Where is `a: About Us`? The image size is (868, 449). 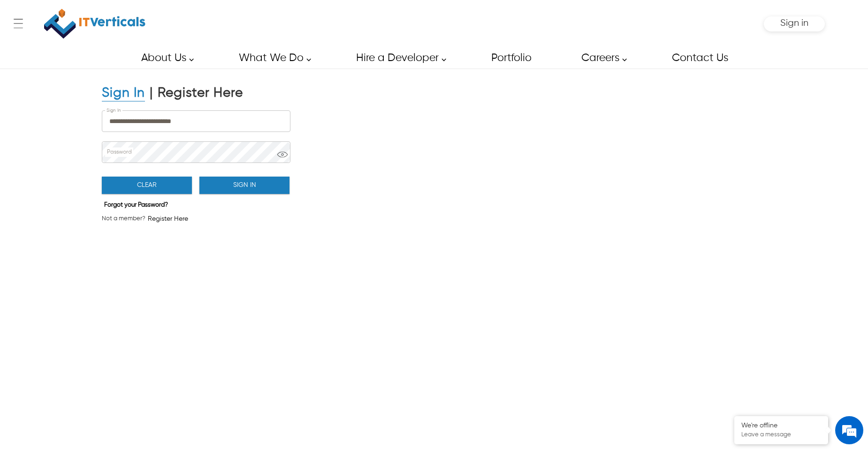
a: About Us is located at coordinates (165, 58).